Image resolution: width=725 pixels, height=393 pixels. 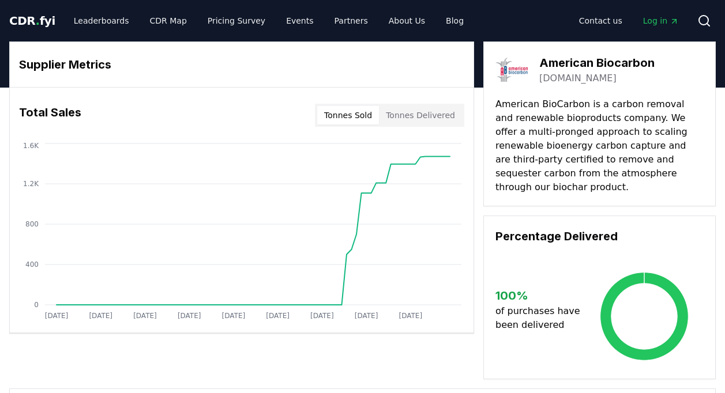 I want to click on a: CDR.fyi, so click(x=32, y=21).